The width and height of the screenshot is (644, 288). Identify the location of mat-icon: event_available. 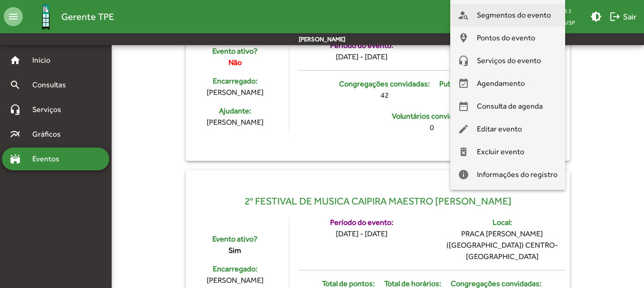
(463, 83).